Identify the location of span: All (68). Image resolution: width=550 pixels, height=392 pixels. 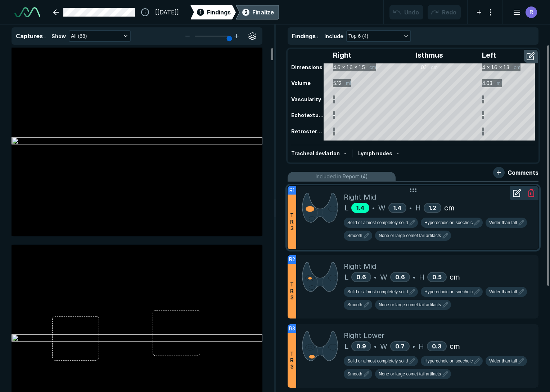
(79, 36).